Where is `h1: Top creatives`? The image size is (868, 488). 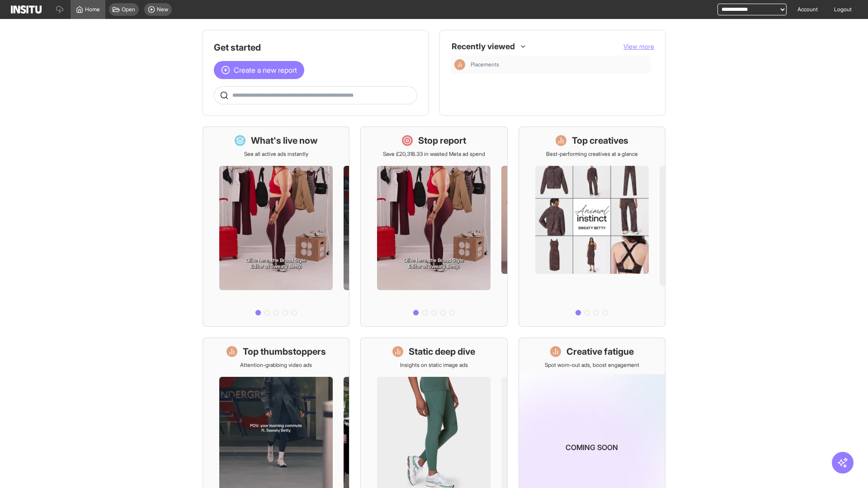 h1: Top creatives is located at coordinates (600, 141).